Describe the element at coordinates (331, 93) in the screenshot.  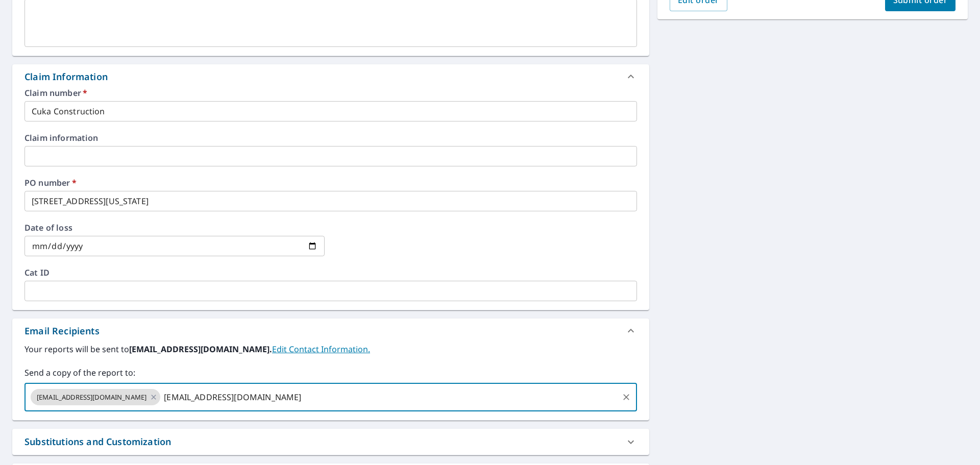
I see `label: Claim number` at that location.